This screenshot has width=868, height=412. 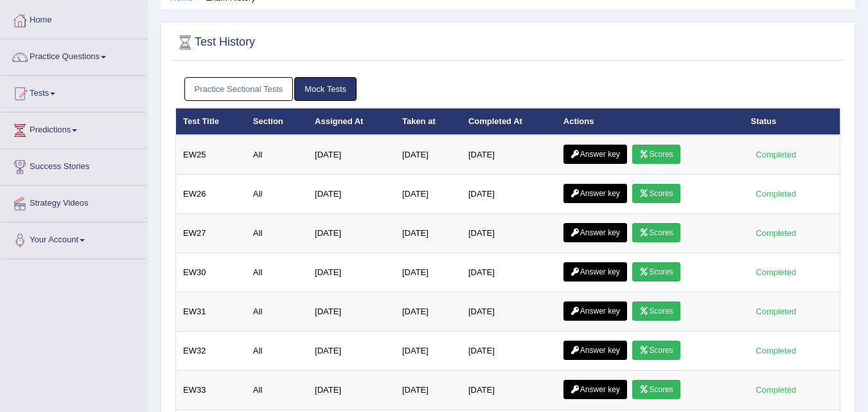 I want to click on th: Taken at, so click(x=428, y=121).